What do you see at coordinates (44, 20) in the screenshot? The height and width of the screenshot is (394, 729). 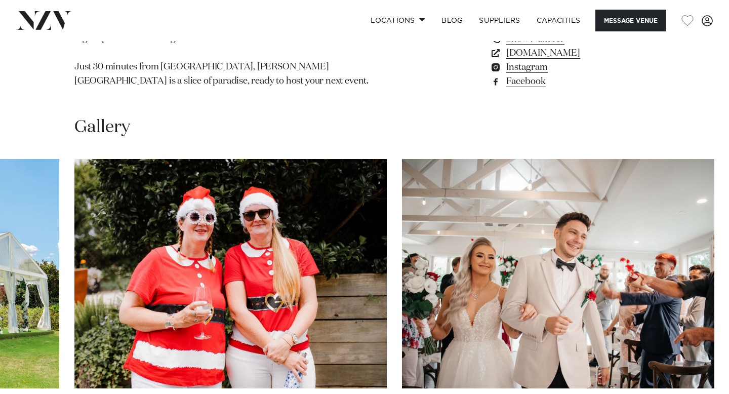 I see `img: nzv-logo.png` at bounding box center [44, 20].